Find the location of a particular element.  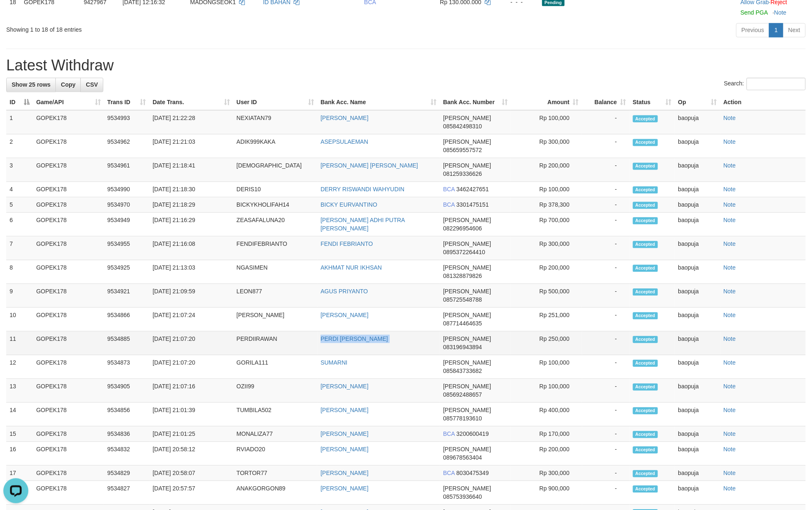

a: Show 25 rows is located at coordinates (31, 85).